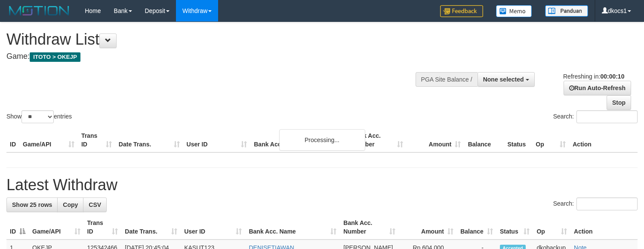 This screenshot has height=249, width=644. Describe the element at coordinates (102, 228) in the screenshot. I see `th: Trans ID: activate to sort column ascending` at that location.